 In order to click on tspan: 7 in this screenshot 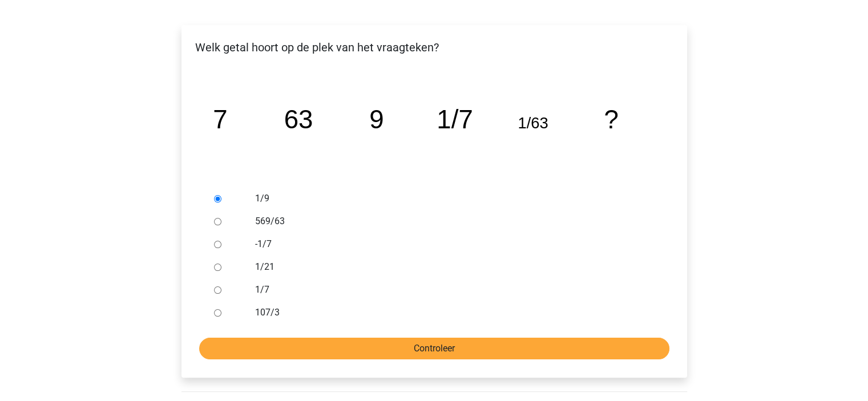, I will do `click(220, 120)`.